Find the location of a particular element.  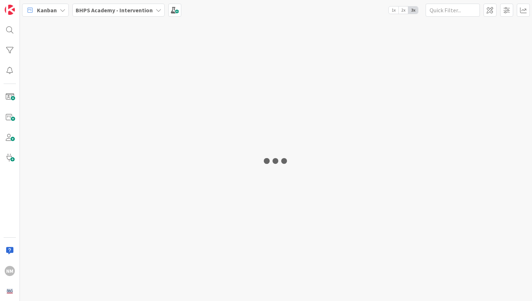

input: Quick Filter... is located at coordinates (453, 10).